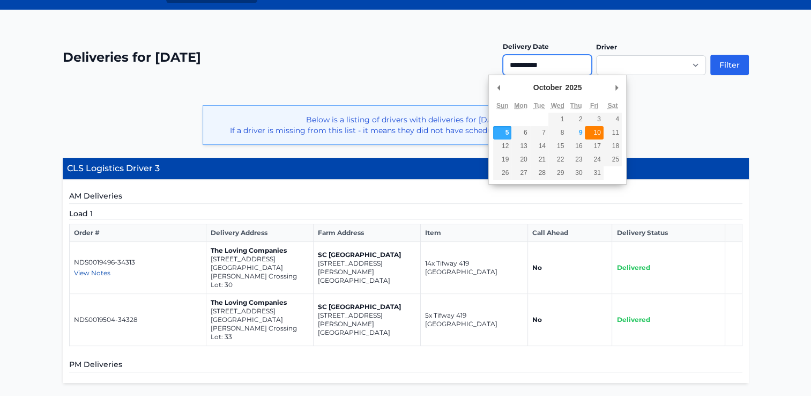  Describe the element at coordinates (498, 87) in the screenshot. I see `button: Previous Month` at that location.